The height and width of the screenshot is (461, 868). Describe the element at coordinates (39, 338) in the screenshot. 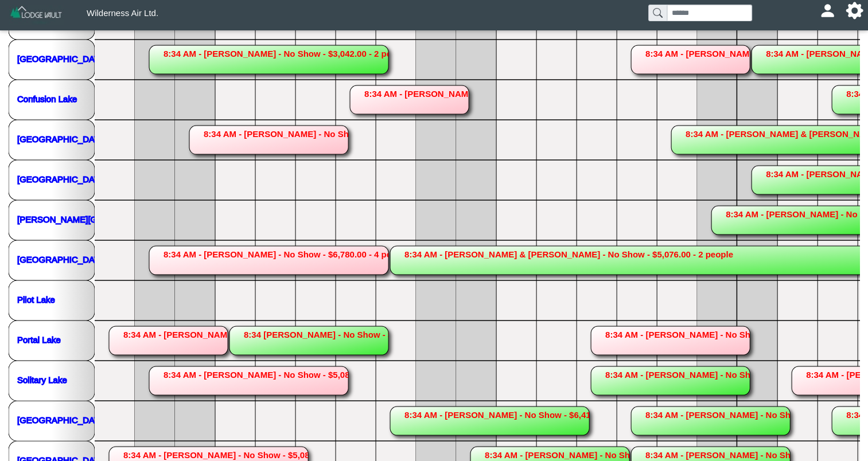

I see `a: Portal Lake` at that location.